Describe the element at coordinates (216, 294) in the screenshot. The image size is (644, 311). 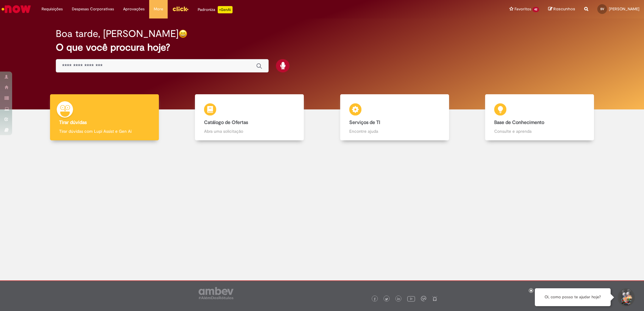
I see `img: logo_footer_ambev_rotulo_gray.png` at that location.